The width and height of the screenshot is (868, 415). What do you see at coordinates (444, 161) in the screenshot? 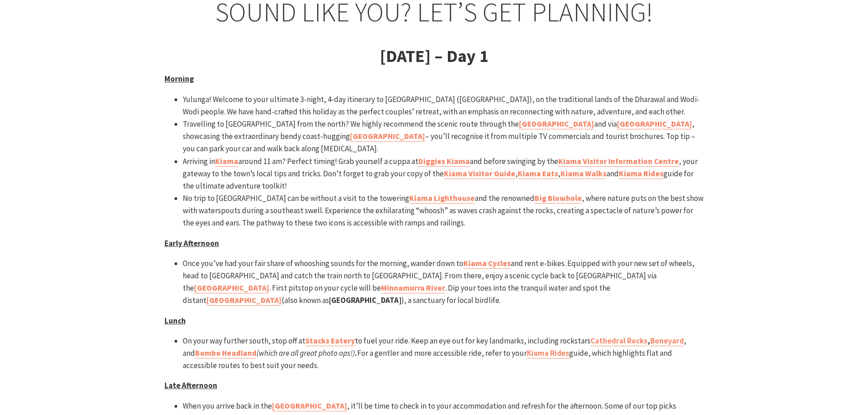
I see `strong: Diggies Kiama` at bounding box center [444, 161].